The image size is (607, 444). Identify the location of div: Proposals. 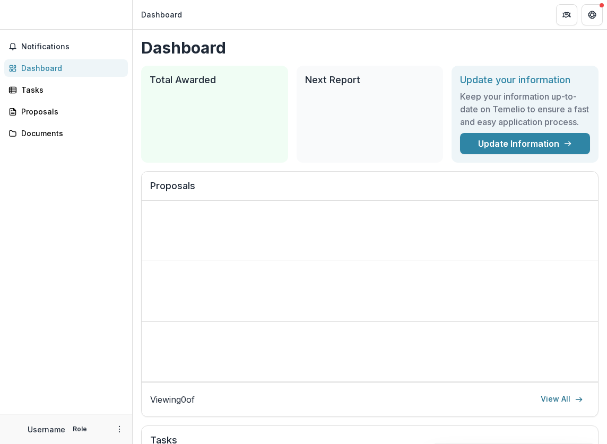
(70, 111).